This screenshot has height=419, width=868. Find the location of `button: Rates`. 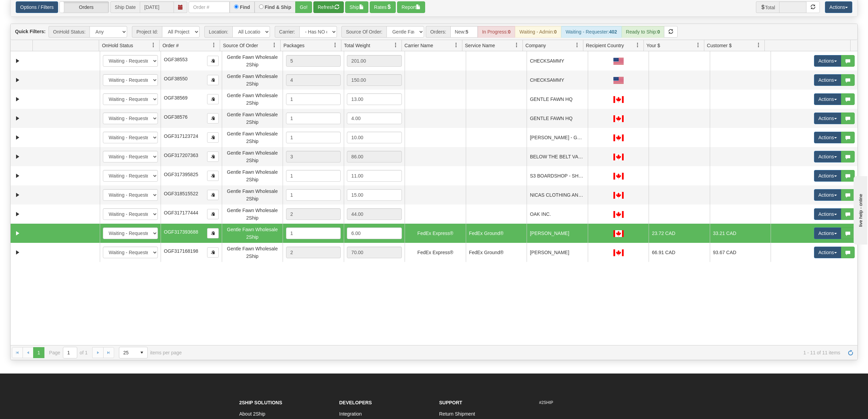

button: Rates is located at coordinates (383, 7).